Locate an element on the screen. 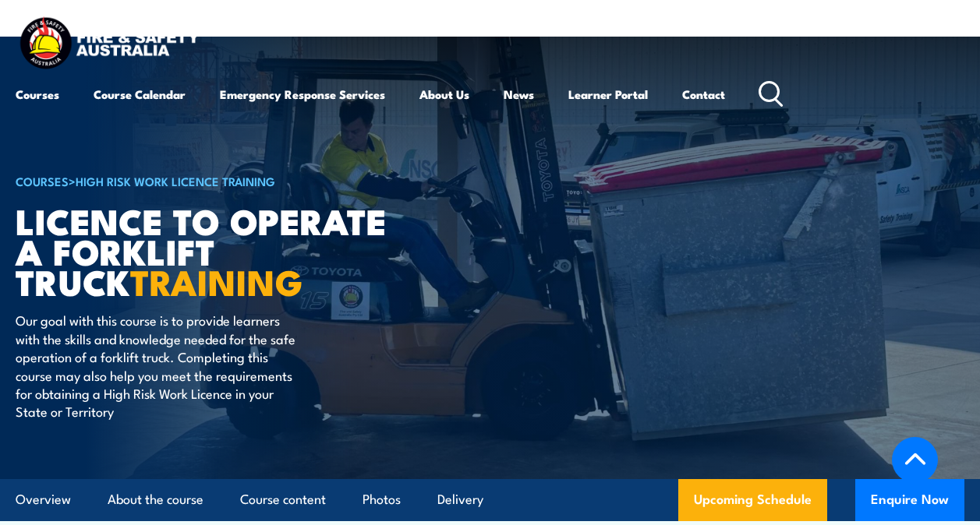 This screenshot has width=980, height=525. a: Course content is located at coordinates (283, 500).